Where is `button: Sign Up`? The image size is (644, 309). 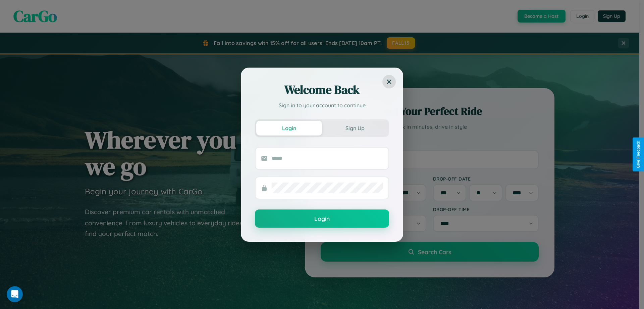
button: Sign Up is located at coordinates (355, 128).